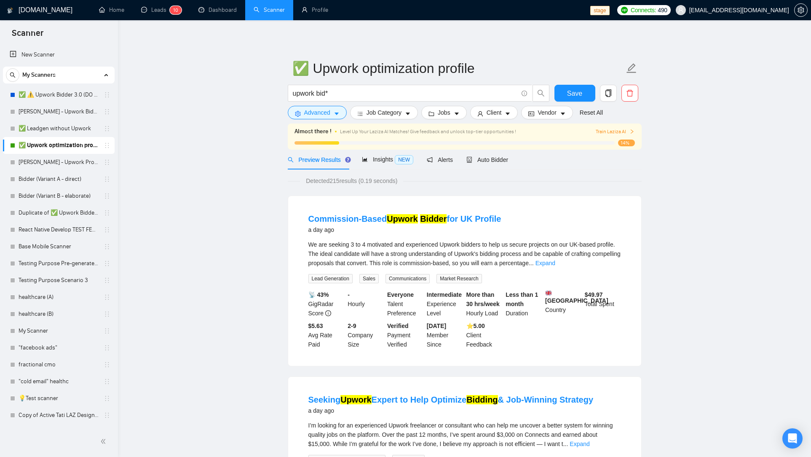 This screenshot has height=457, width=811. Describe the element at coordinates (444, 113) in the screenshot. I see `span: Jobs` at that location.